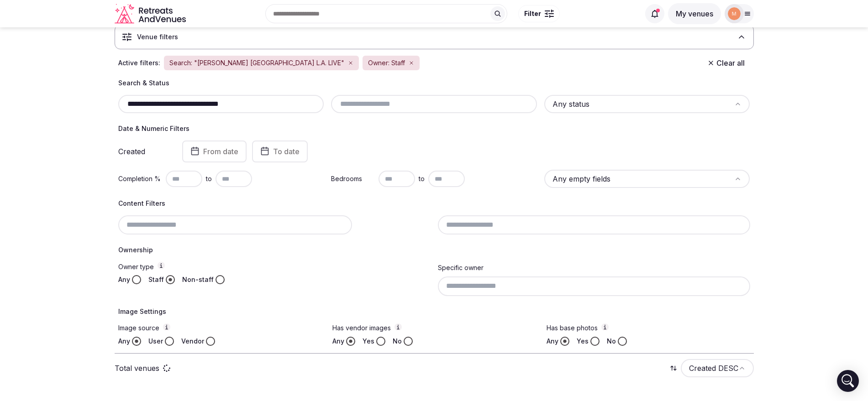 Image resolution: width=868 pixels, height=401 pixels. Describe the element at coordinates (151, 14) in the screenshot. I see `a: Visit the homepage` at that location.